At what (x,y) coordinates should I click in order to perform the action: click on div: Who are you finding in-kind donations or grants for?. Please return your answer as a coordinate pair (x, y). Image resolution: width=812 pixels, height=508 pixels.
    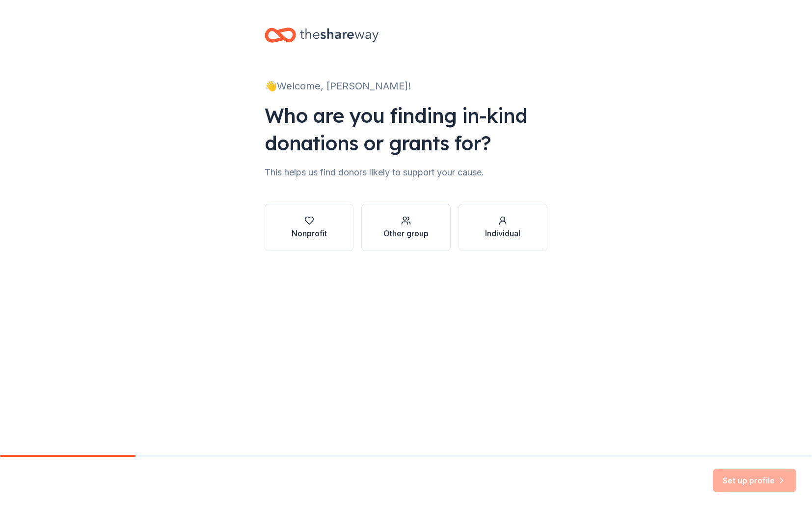
    Looking at the image, I should click on (406, 129).